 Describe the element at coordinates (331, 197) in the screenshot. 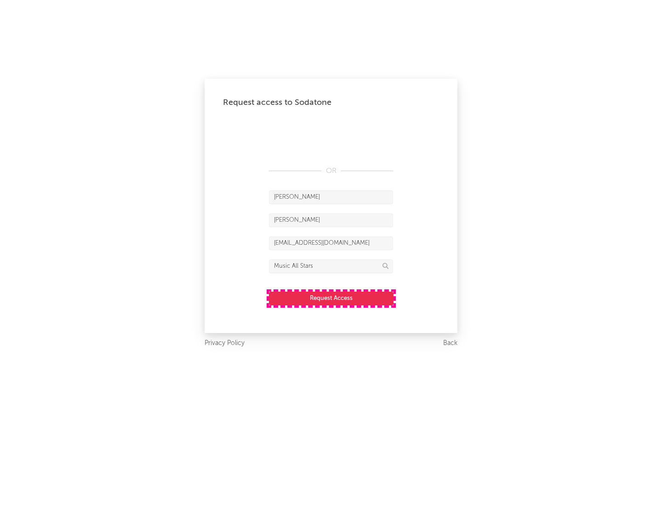

I see `input: First Name` at that location.